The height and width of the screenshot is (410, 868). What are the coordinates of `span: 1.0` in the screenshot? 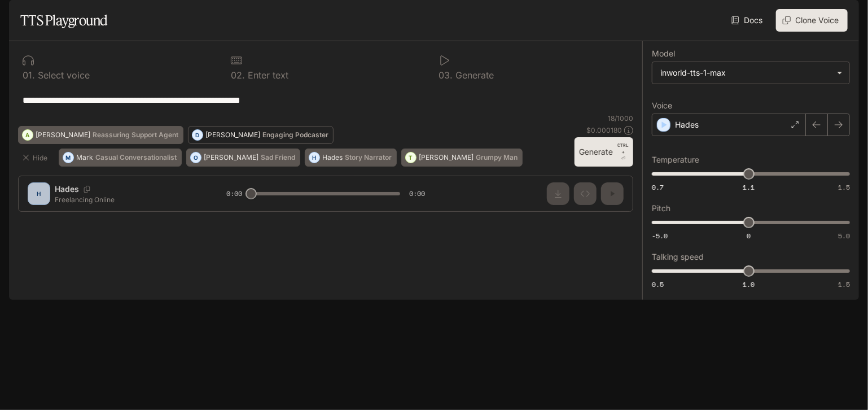 It's located at (749, 284).